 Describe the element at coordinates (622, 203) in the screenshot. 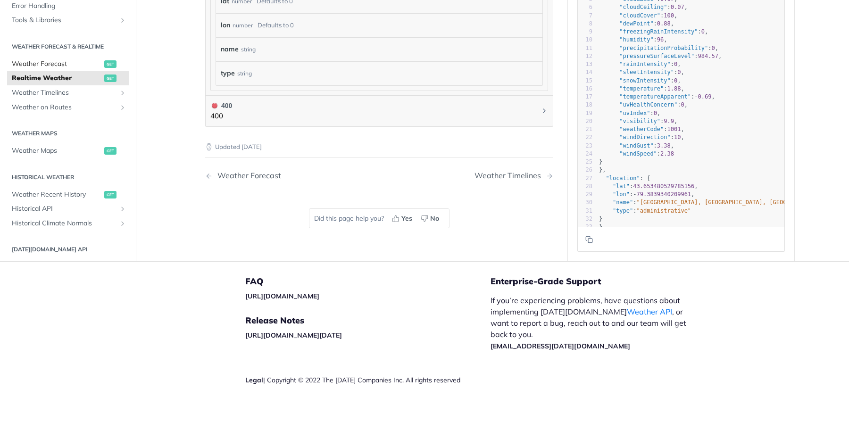

I see `span: "name"` at that location.